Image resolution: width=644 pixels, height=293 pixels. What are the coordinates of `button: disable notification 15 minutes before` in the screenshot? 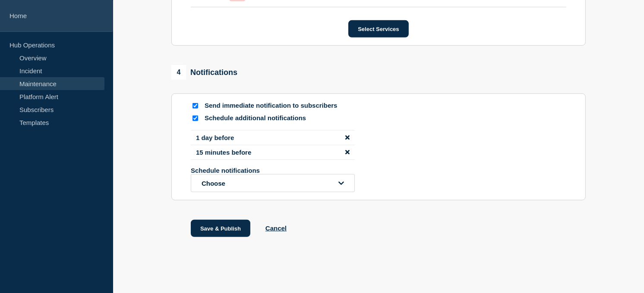 It's located at (348, 152).